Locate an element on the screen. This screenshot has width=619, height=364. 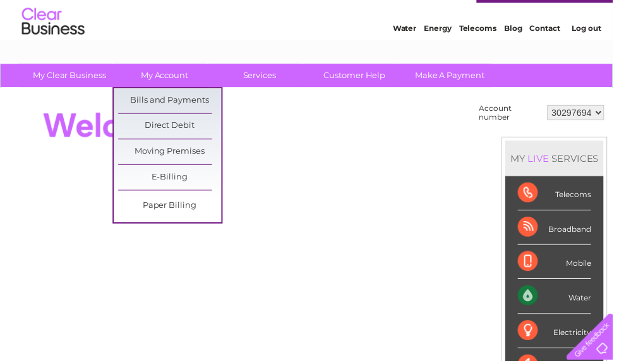
a: Moving Premises is located at coordinates (171, 154).